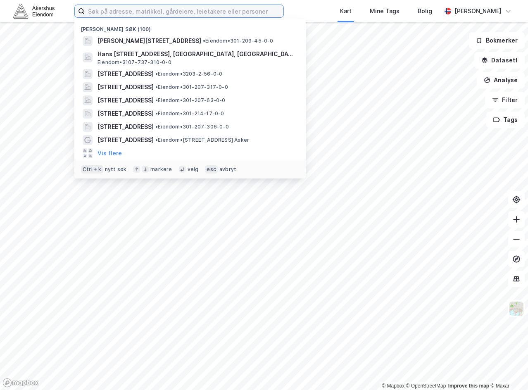 The width and height of the screenshot is (528, 390). What do you see at coordinates (496, 40) in the screenshot?
I see `button: Bokmerker` at bounding box center [496, 40].